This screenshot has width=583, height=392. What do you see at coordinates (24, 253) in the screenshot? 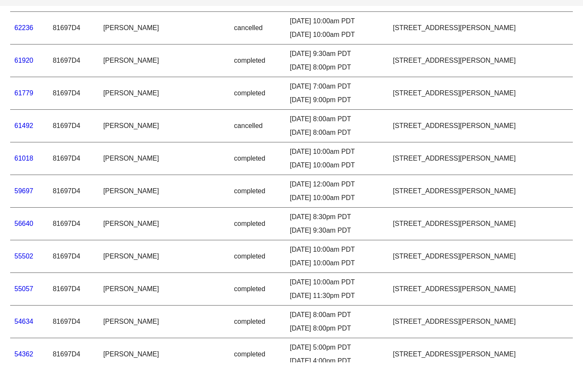
I see `a: 56640` at bounding box center [24, 253].